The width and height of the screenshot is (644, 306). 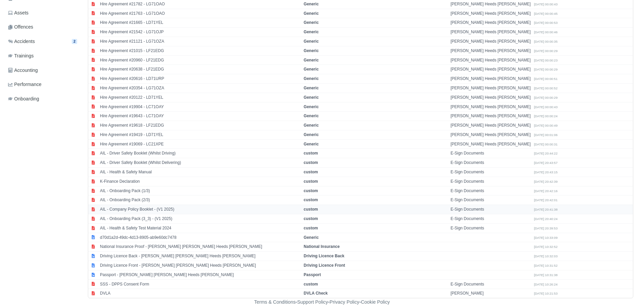 I want to click on td: AIL - Driver Safety Booklet (Whilst Delivering), so click(x=200, y=163).